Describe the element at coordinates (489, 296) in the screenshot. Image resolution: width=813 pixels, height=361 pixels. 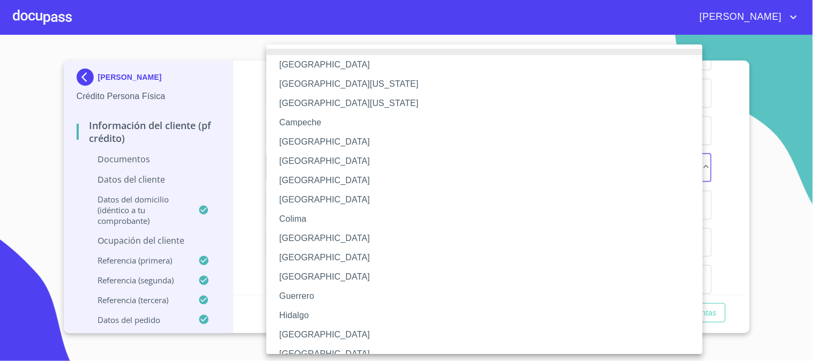
I see `li: Guerrero` at that location.